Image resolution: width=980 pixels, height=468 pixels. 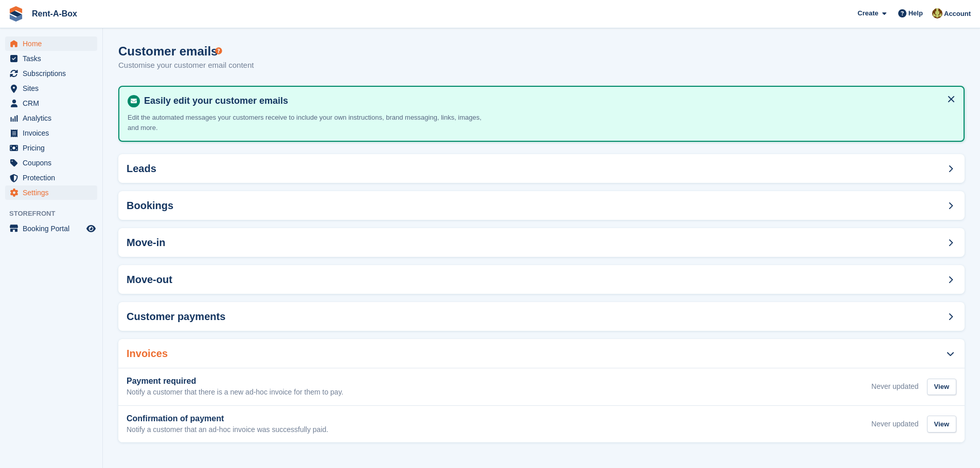 What do you see at coordinates (53, 133) in the screenshot?
I see `span: Invoices` at bounding box center [53, 133].